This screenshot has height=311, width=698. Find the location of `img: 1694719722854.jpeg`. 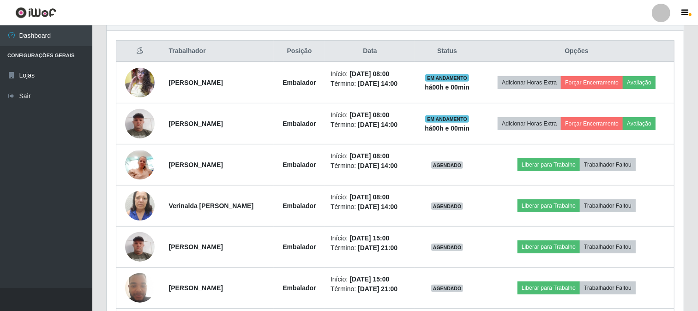

img: 1694719722854.jpeg is located at coordinates (140, 288).